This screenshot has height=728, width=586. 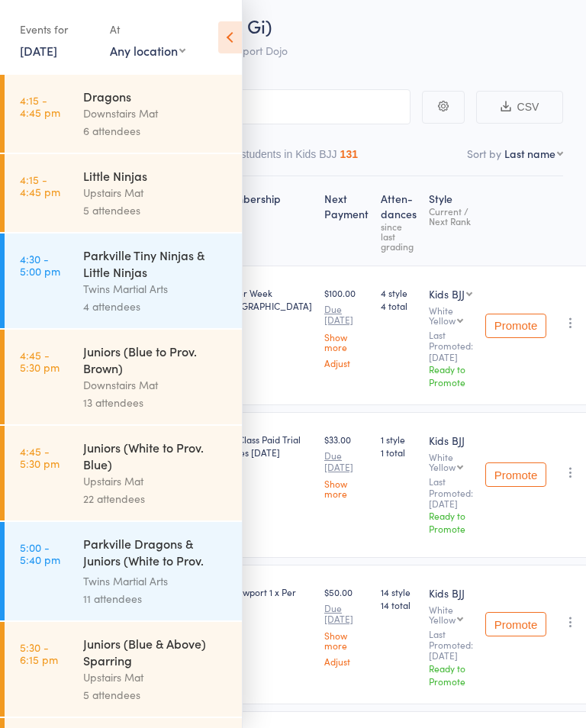 I want to click on div: 11 attendees, so click(x=156, y=598).